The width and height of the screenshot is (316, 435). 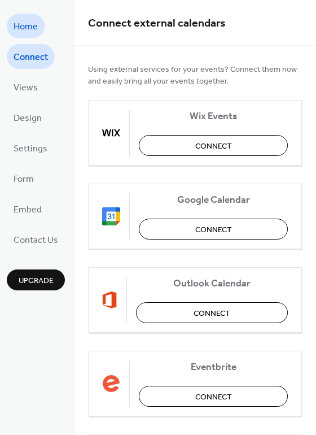 I want to click on span: Eventbrite, so click(x=213, y=367).